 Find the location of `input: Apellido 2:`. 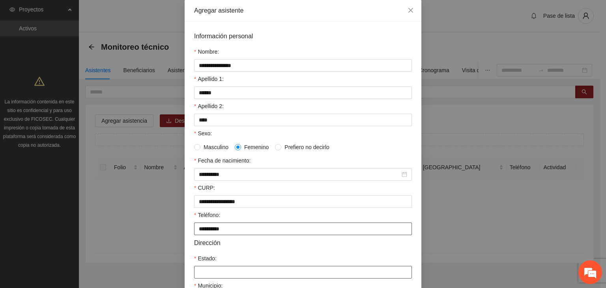

input: Apellido 2: is located at coordinates (303, 120).